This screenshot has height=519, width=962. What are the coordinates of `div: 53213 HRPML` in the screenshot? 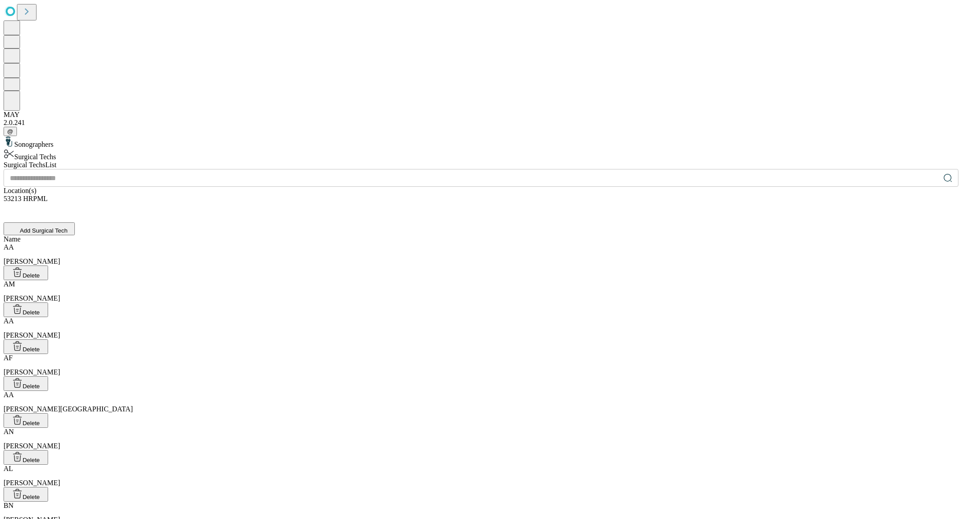 It's located at (481, 203).